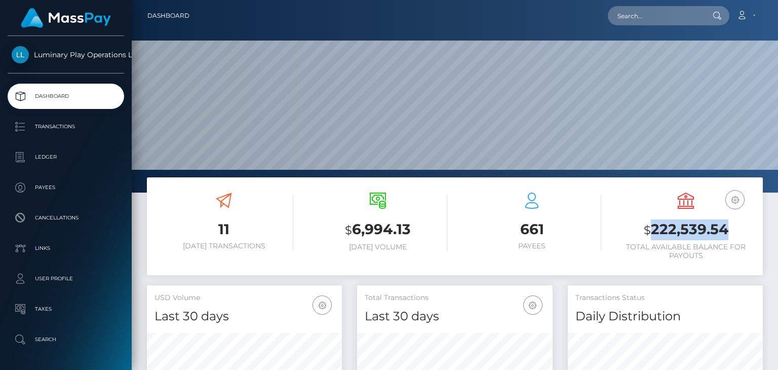 The image size is (778, 370). I want to click on h3: 6,994.13, so click(378, 229).